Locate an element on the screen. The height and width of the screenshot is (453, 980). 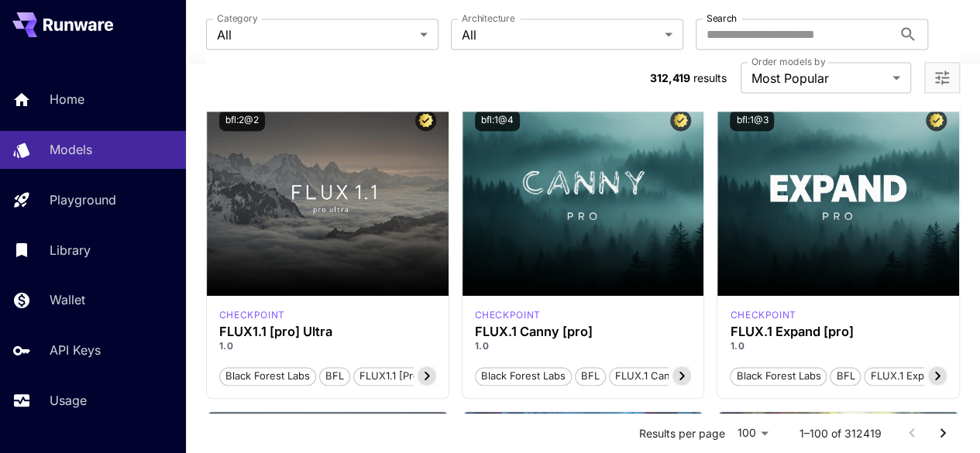
button: Go to next page is located at coordinates (943, 433).